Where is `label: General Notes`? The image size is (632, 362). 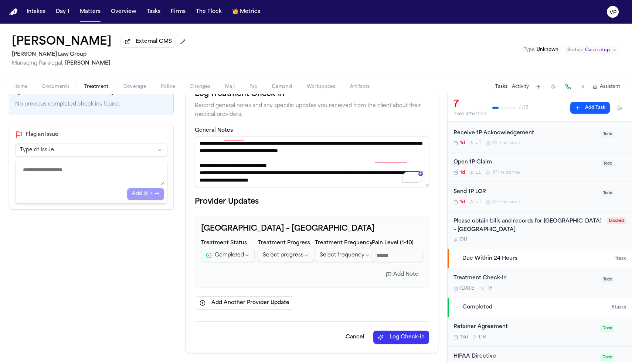 label: General Notes is located at coordinates (312, 131).